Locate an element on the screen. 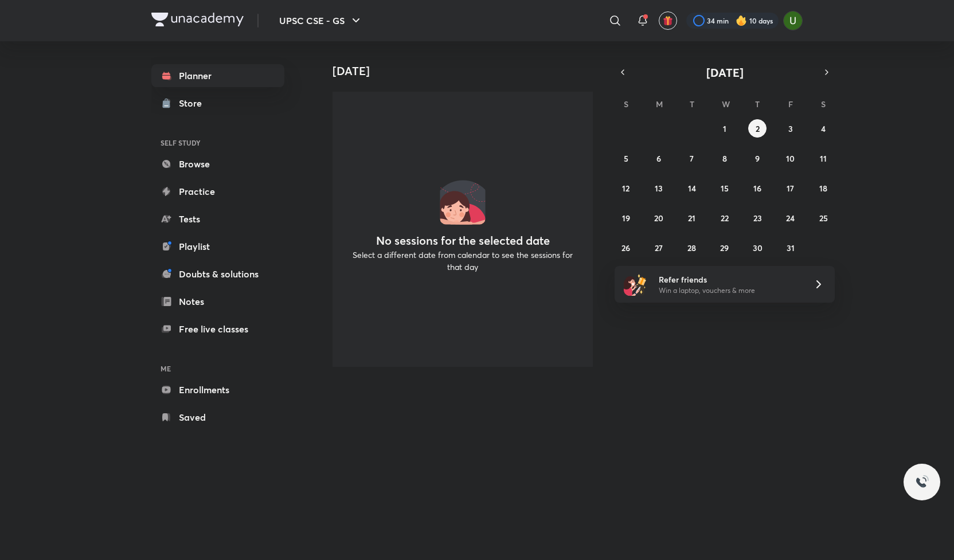 The width and height of the screenshot is (954, 560). abbr: October 5, 2025 is located at coordinates (627, 159).